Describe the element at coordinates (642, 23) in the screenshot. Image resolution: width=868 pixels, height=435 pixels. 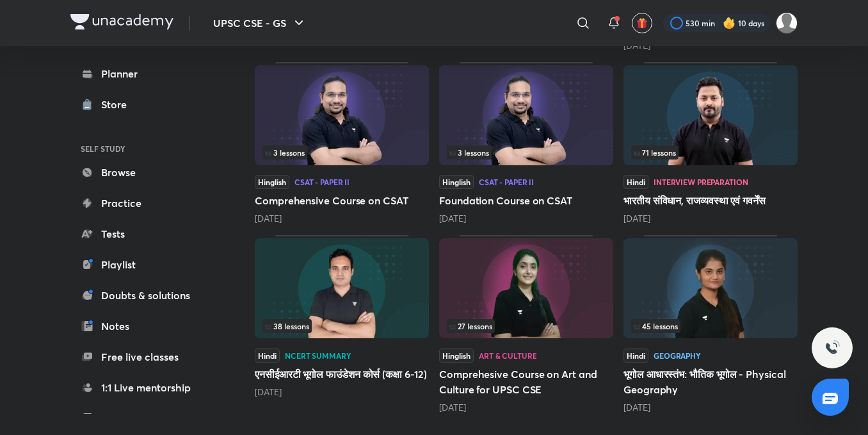
I see `img: avatar` at that location.